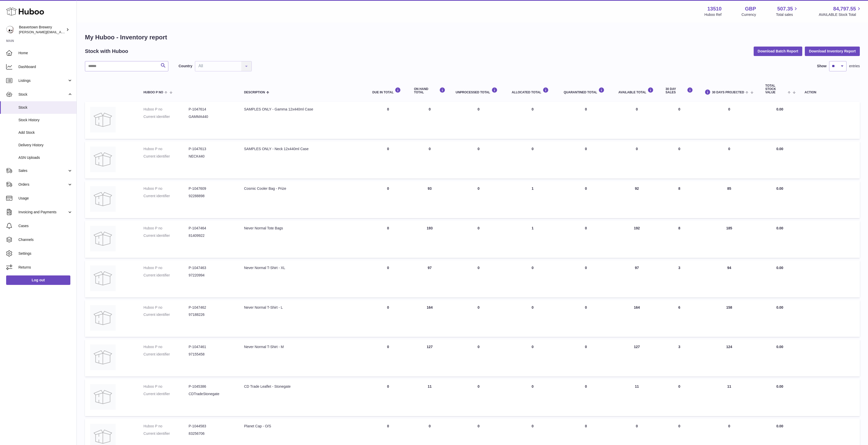  Describe the element at coordinates (303, 307) in the screenshot. I see `div: Never Normal T-Shirt - L` at that location.